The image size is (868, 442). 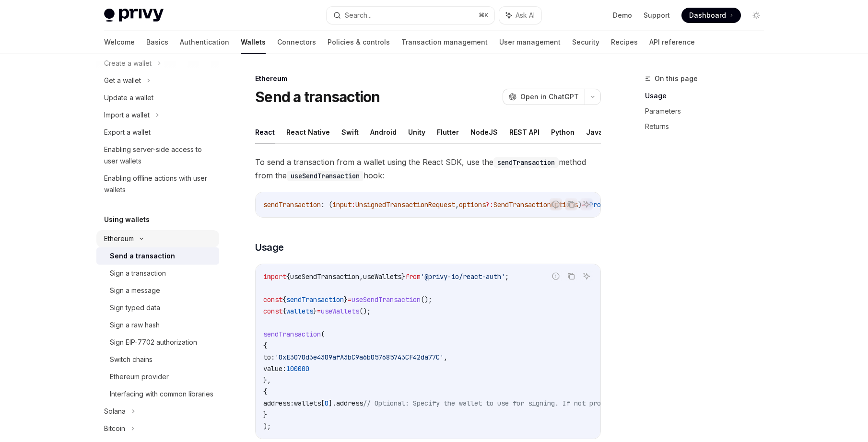 I want to click on div: Export a wallet, so click(x=127, y=133).